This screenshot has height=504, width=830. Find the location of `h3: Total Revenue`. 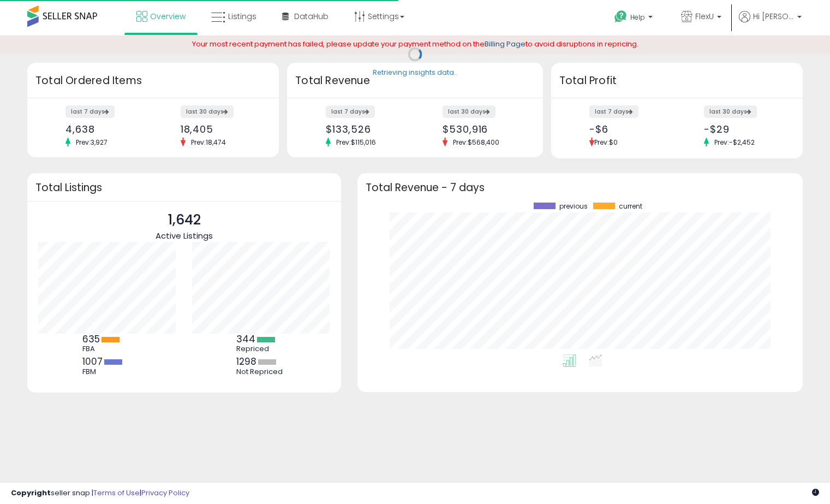

h3: Total Revenue is located at coordinates (415, 81).